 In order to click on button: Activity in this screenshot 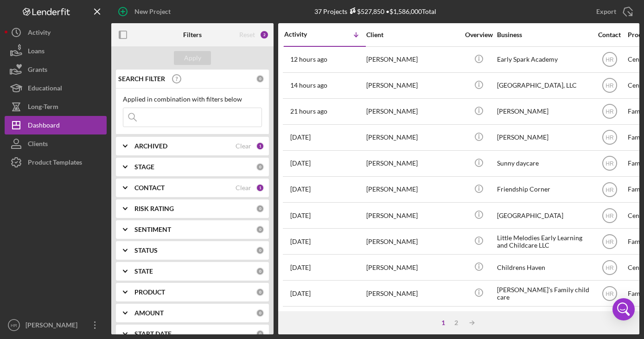, I will do `click(56, 33)`.